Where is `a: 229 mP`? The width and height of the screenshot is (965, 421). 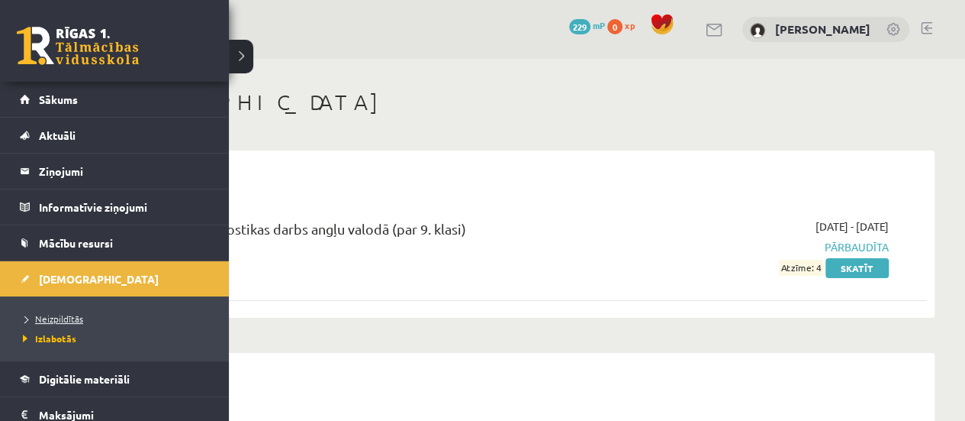 a: 229 mP is located at coordinates (587, 25).